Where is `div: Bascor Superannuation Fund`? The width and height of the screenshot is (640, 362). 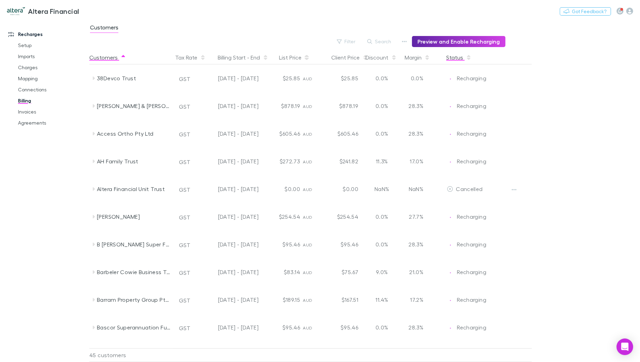
div: Bascor Superannuation Fund is located at coordinates (134, 327).